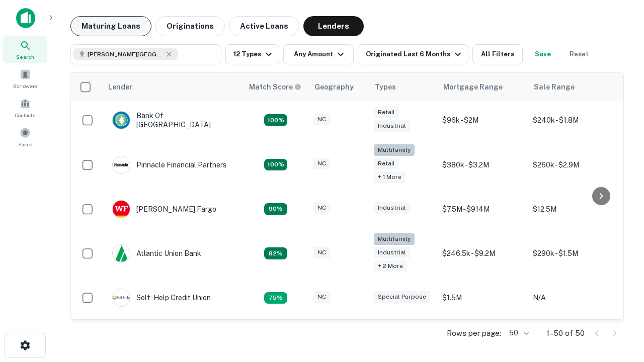 The height and width of the screenshot is (362, 644). What do you see at coordinates (161, 298) in the screenshot?
I see `div: Self-help Credit Union` at bounding box center [161, 298].